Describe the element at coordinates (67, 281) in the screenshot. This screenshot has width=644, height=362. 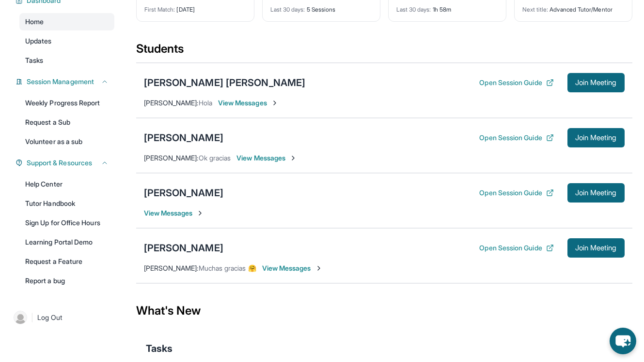
I see `a: Report a bug` at that location.